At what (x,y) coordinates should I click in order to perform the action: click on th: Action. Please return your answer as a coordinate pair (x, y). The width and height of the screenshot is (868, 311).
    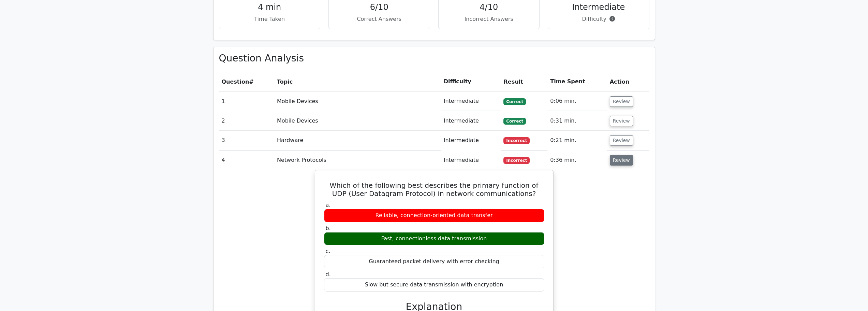
    Looking at the image, I should click on (629, 82).